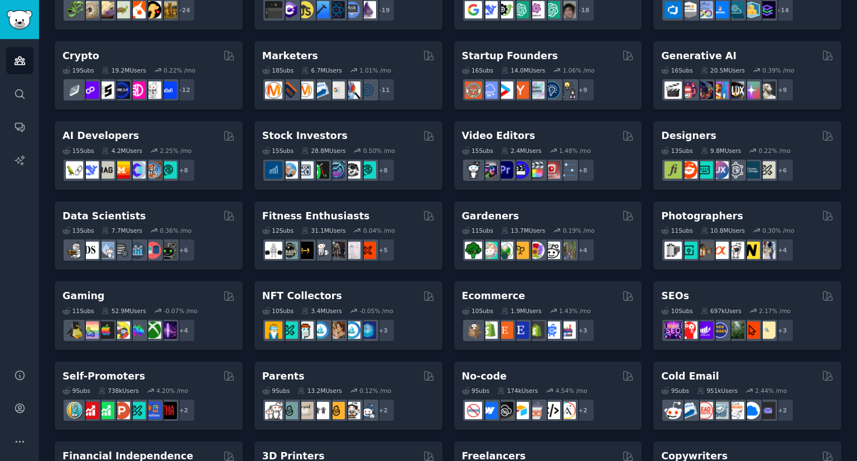 This screenshot has height=461, width=857. Describe the element at coordinates (90, 90) in the screenshot. I see `img: 0xPolygon` at that location.